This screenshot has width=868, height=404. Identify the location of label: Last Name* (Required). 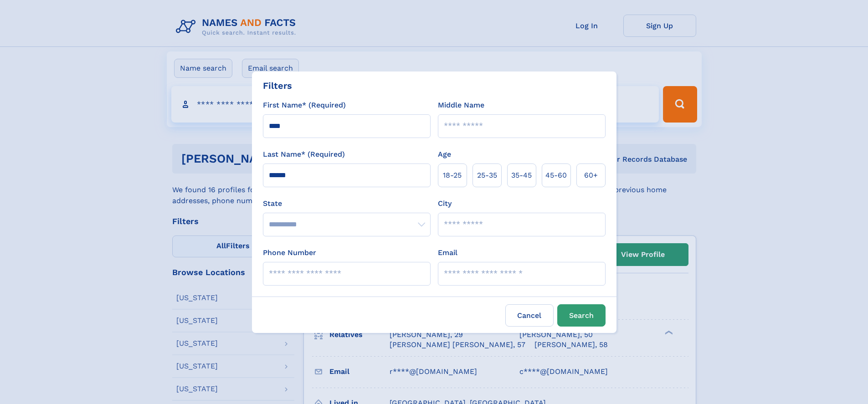
(304, 154).